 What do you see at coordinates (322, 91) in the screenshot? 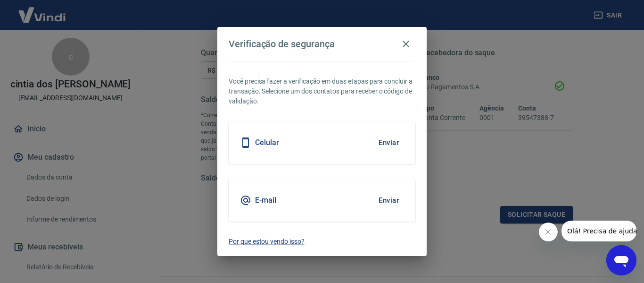
I see `p: Você precisa fazer a verificação em duas etapas para concluir a transação. Selecione um dos conta...` at bounding box center [322, 91].